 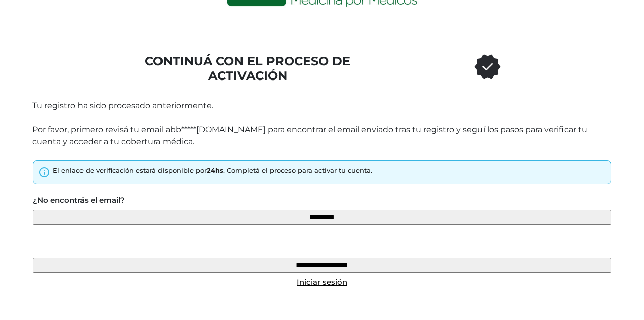 I want to click on strong: 24hs, so click(x=215, y=170).